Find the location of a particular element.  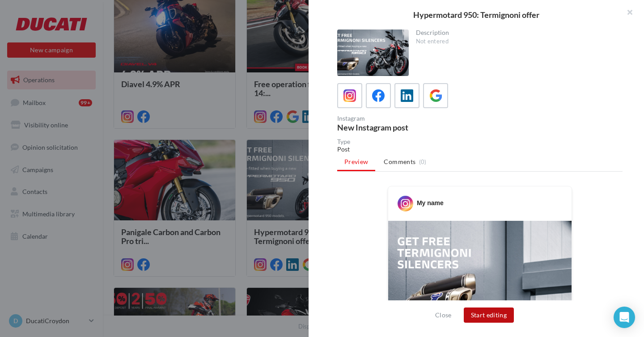

button: Close is located at coordinates (443, 315).